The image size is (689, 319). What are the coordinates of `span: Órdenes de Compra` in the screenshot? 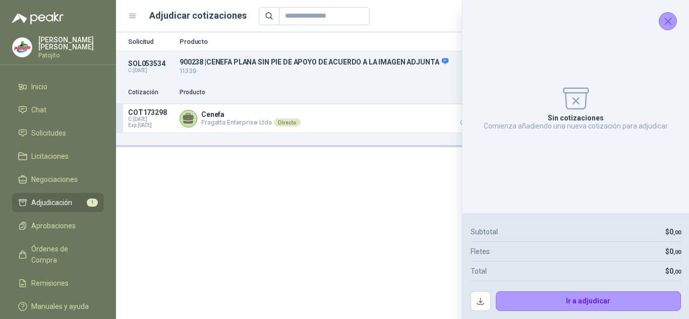 It's located at (63, 255).